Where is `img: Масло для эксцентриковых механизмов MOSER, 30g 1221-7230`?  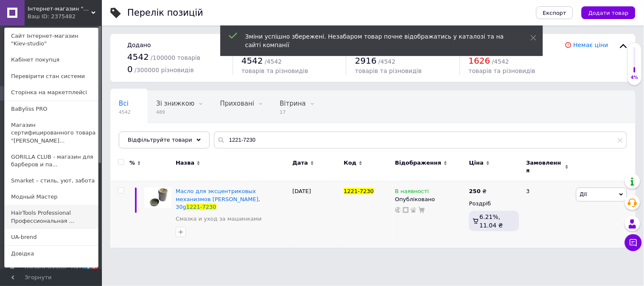
img: Масло для эксцентриковых механизмов MOSER, 30g 1221-7230 is located at coordinates (158, 198).